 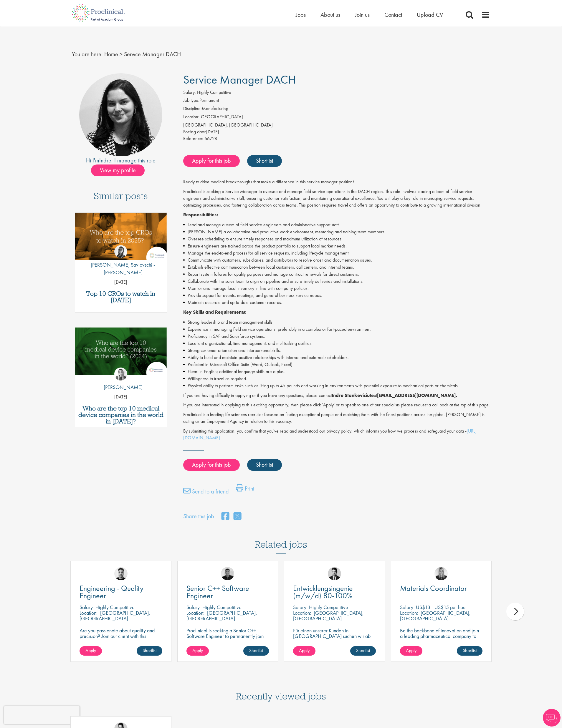 I want to click on a: Apply for this job, so click(x=211, y=465).